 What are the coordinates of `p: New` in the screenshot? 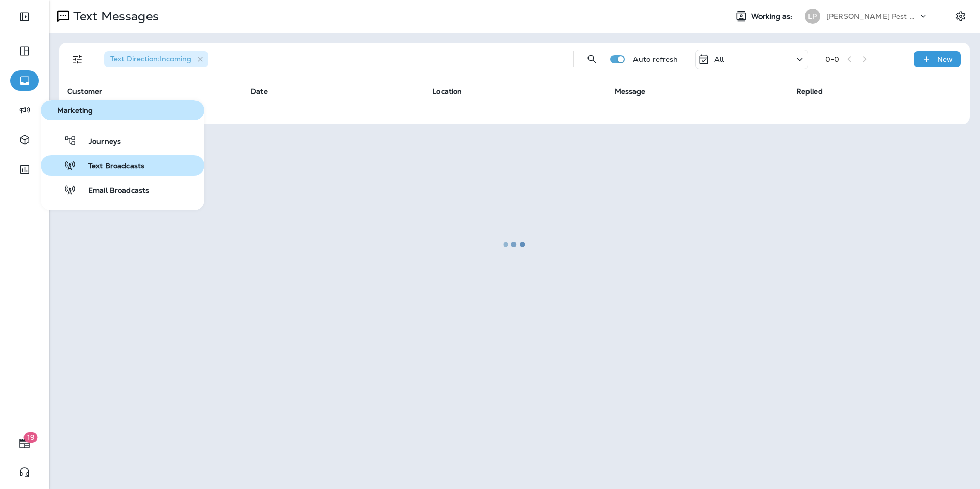 It's located at (945, 60).